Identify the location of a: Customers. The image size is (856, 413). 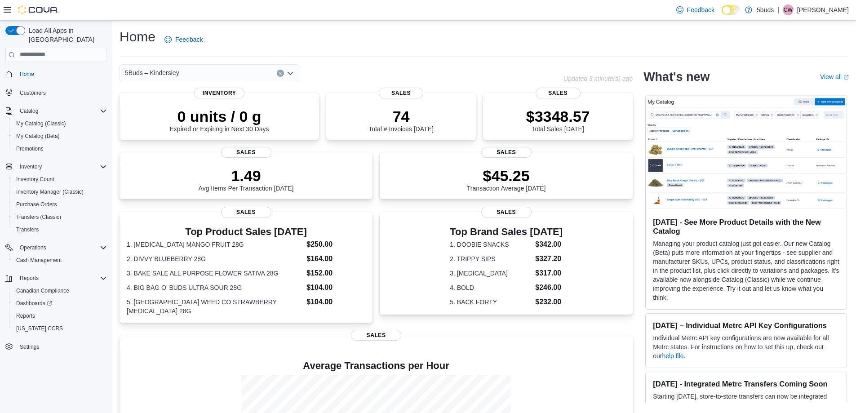
(33, 93).